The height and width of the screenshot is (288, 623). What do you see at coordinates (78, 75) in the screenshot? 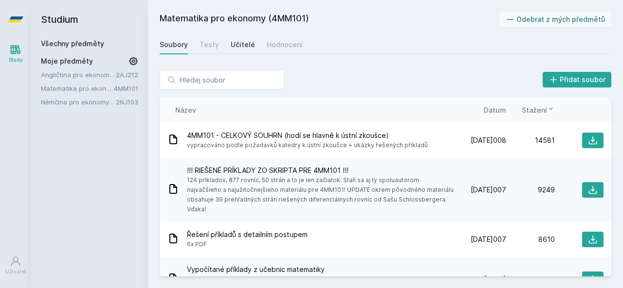
I see `a: Angličtina pro ekonomická studia 2 (B2/C1)` at bounding box center [78, 75].